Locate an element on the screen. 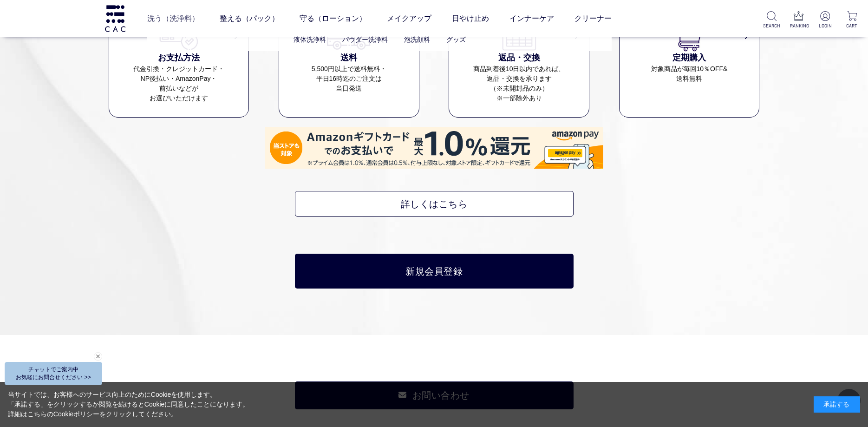 The width and height of the screenshot is (868, 427). a: インナーケア is located at coordinates (531, 18).